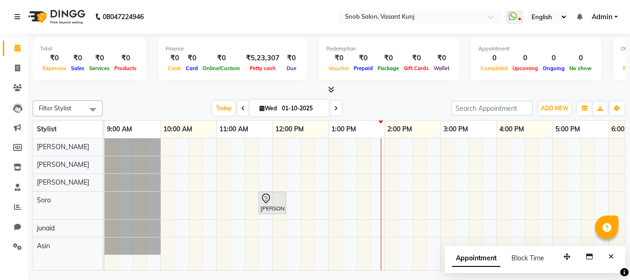 The image size is (630, 280). I want to click on span: Package, so click(389, 68).